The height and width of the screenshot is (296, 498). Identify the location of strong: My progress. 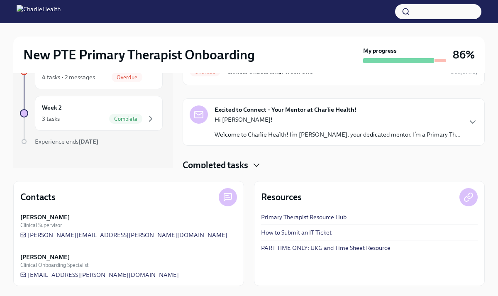
(380, 51).